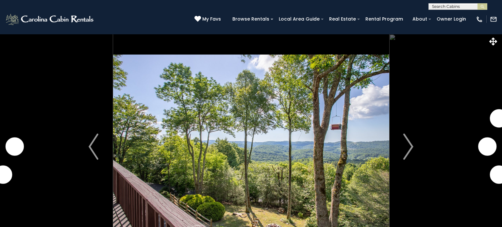  What do you see at coordinates (299, 19) in the screenshot?
I see `a: Local Area Guide` at bounding box center [299, 19].